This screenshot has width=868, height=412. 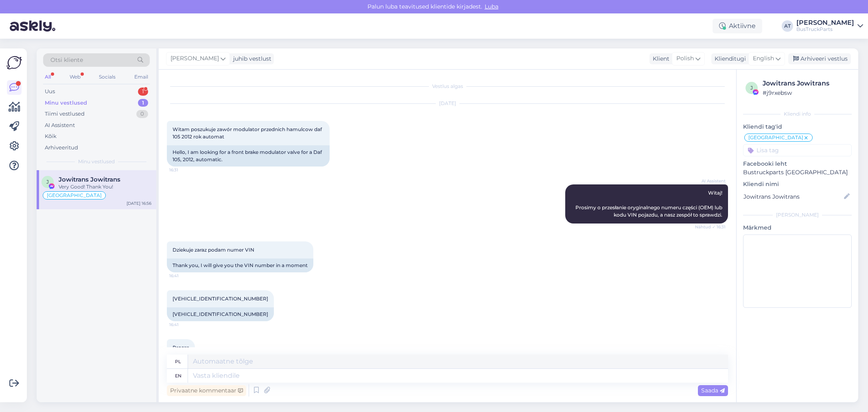 I want to click on div: Email, so click(x=141, y=77).